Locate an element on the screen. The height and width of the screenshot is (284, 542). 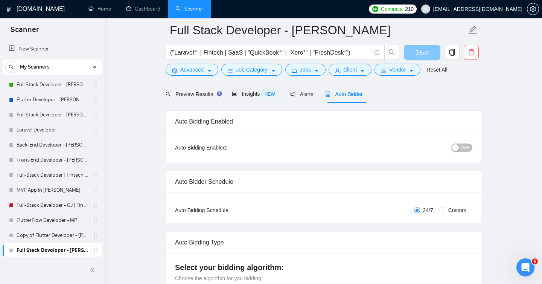
span: 6 is located at coordinates (535, 261).